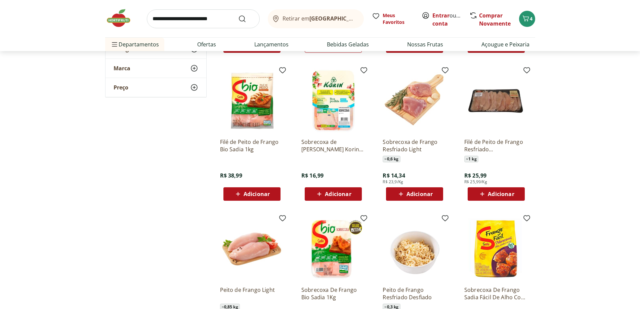 The height and width of the screenshot is (309, 640). What do you see at coordinates (505, 44) in the screenshot?
I see `a: Açougue e Peixaria` at bounding box center [505, 44].